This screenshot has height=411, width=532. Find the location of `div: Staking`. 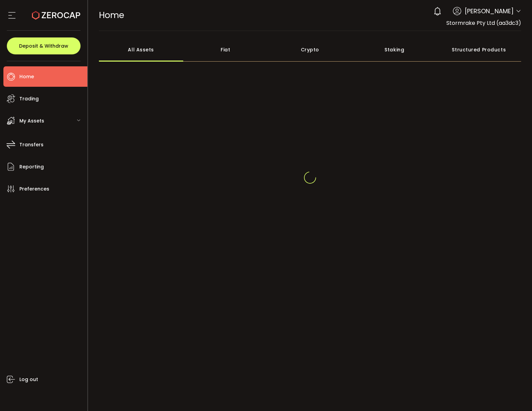

div: Staking is located at coordinates (394, 49).